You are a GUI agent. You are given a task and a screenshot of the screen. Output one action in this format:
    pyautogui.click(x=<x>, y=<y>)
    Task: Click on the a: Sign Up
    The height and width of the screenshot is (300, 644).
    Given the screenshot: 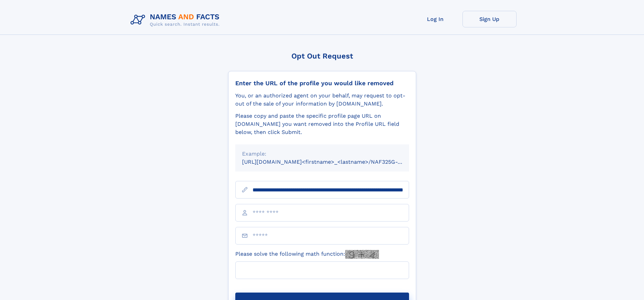 What is the action you would take?
    pyautogui.click(x=490, y=19)
    